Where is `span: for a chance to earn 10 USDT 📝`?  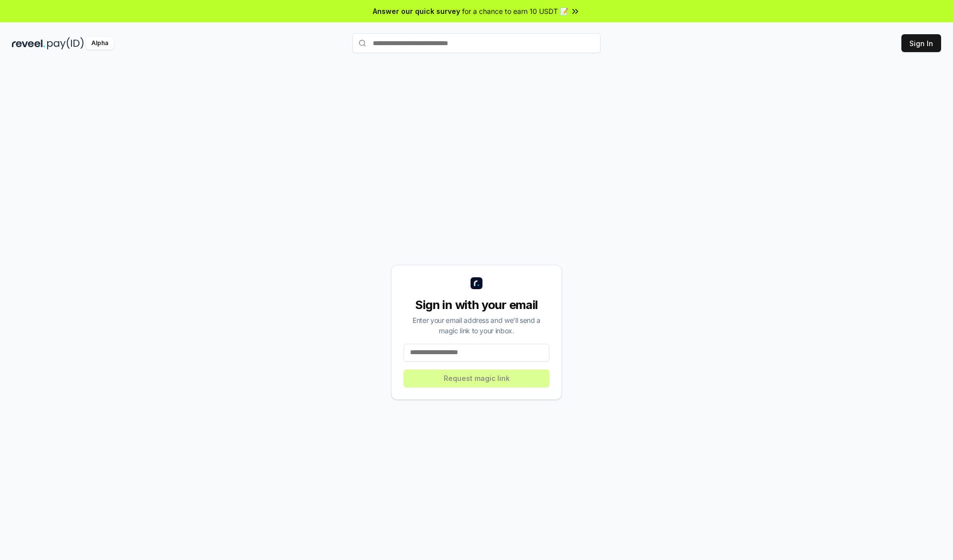 span: for a chance to earn 10 USDT 📝 is located at coordinates (515, 11).